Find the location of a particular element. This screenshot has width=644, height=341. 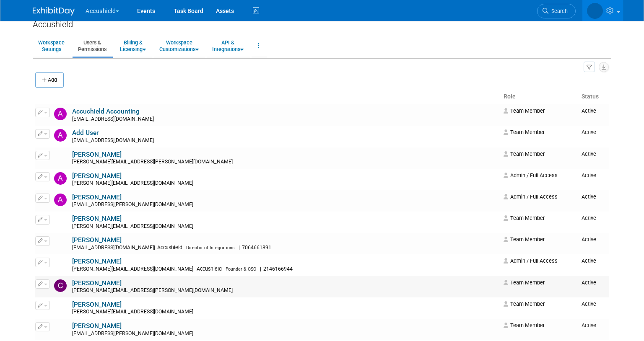

a: Search is located at coordinates (556, 11).